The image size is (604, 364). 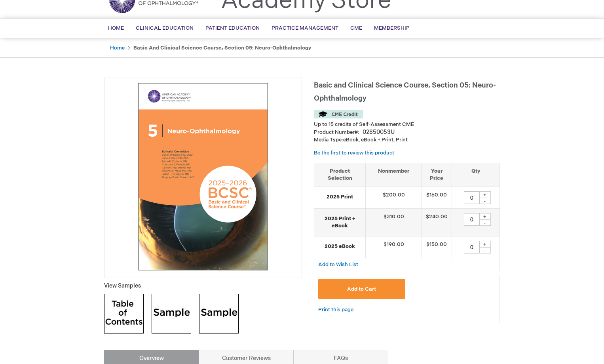 I want to click on a: Be the first to review this product, so click(x=354, y=153).